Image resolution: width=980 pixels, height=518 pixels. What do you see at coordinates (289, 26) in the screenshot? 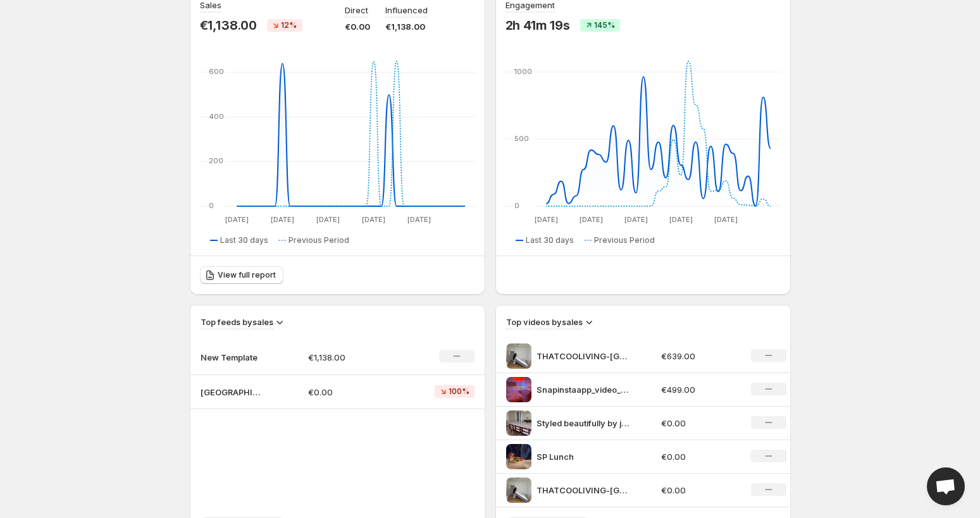
I see `span: 12%` at bounding box center [289, 26].